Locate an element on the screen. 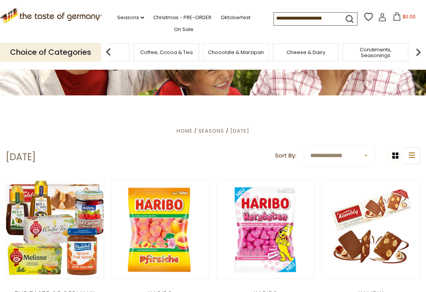 Image resolution: width=426 pixels, height=292 pixels. img: Haribo "Herzbeben" Candy, 160g - Made in Germany is located at coordinates (265, 229).